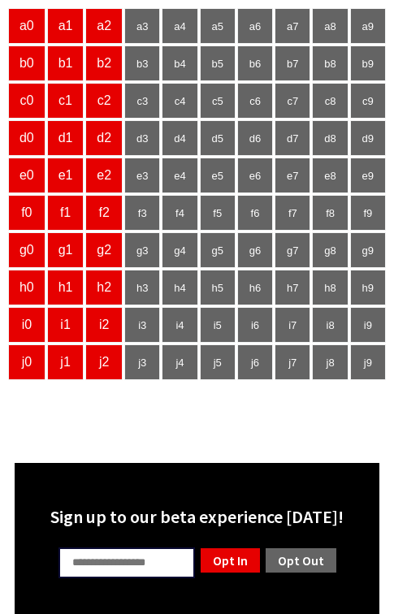  What do you see at coordinates (368, 288) in the screenshot?
I see `td: h9` at bounding box center [368, 288].